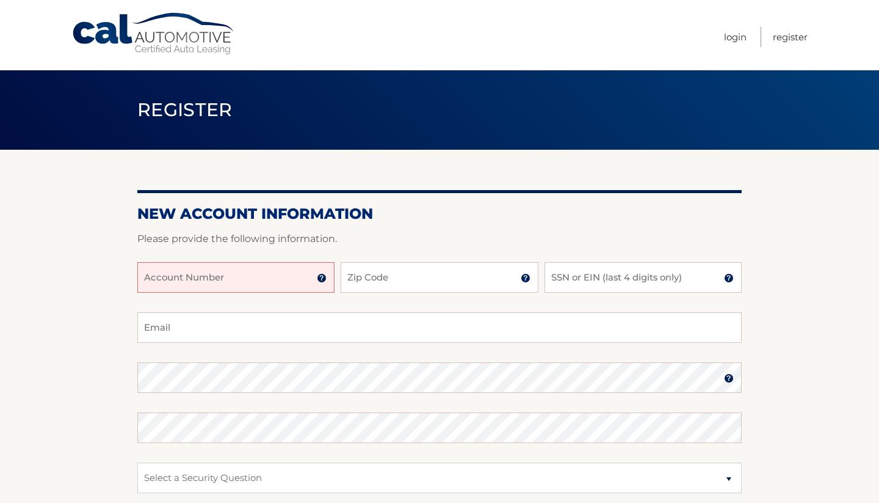  What do you see at coordinates (643, 277) in the screenshot?
I see `input: SSN or EIN (last 4 digits only)` at bounding box center [643, 277].